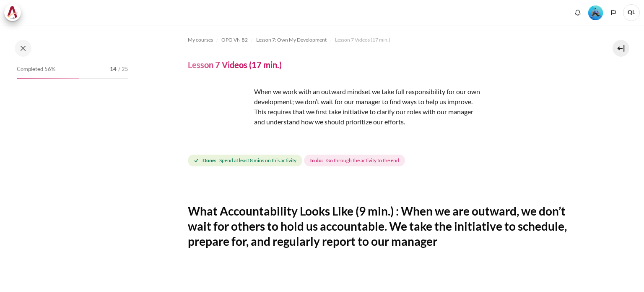 This screenshot has height=292, width=644. I want to click on span: Lesson 7: Own My Development, so click(292, 40).